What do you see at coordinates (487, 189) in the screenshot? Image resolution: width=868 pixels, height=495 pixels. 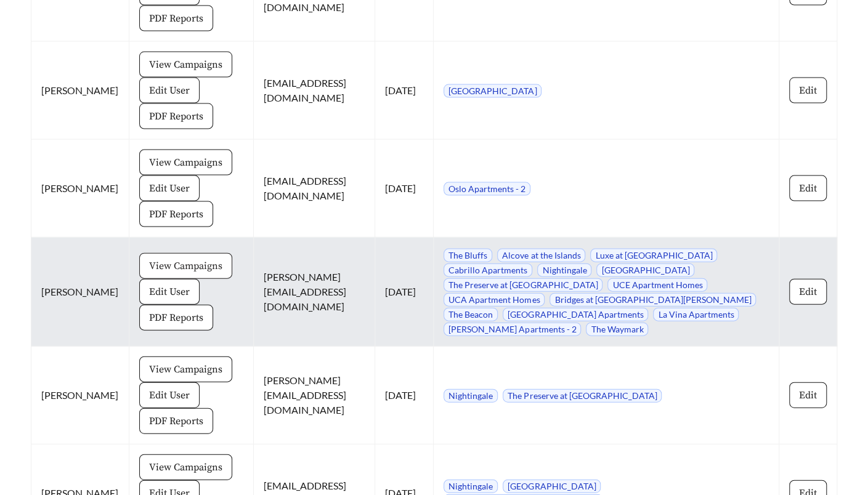 I see `span: Oslo Apartments - 2` at bounding box center [487, 189].